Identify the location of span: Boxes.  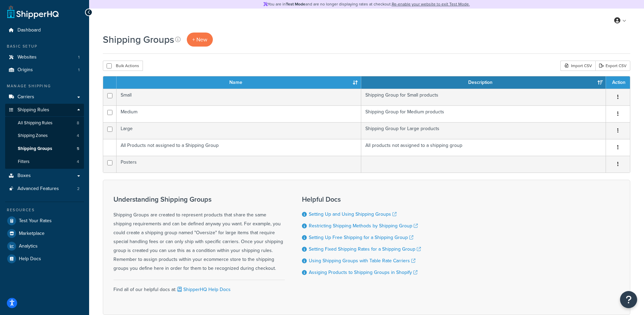
(24, 176).